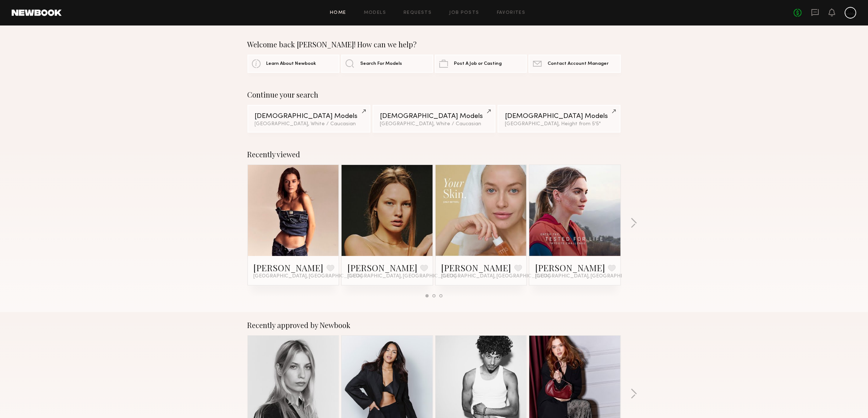 Image resolution: width=868 pixels, height=418 pixels. Describe the element at coordinates (477, 64) in the screenshot. I see `span: Post A Job or Casting` at that location.